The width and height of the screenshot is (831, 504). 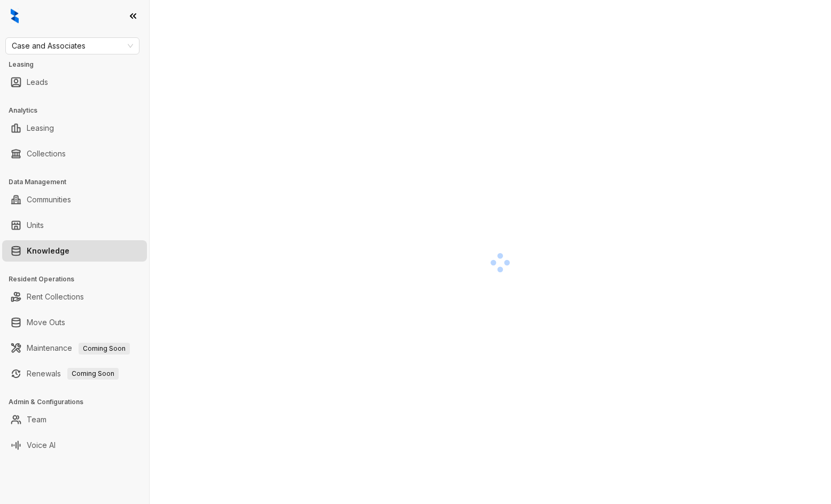 I want to click on li: Knowledge, so click(x=74, y=251).